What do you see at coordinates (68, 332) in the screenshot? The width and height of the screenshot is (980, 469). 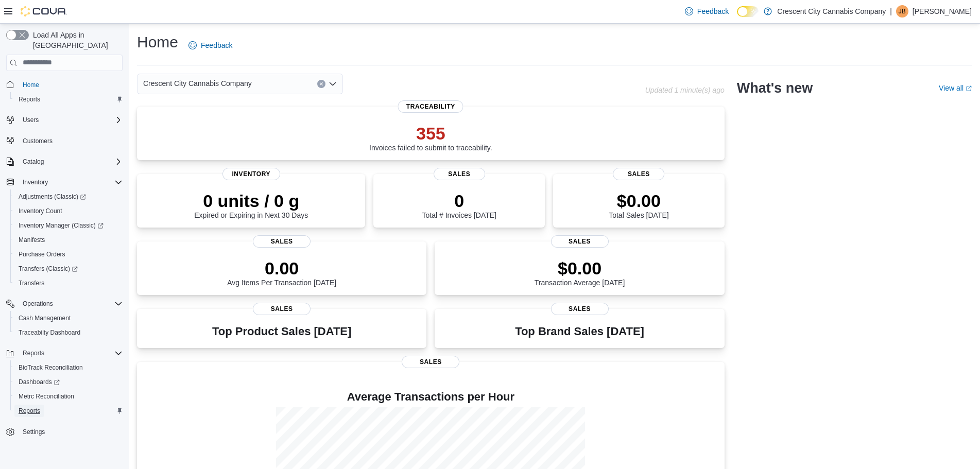 I see `button: Traceabilty Dashboard` at bounding box center [68, 332].